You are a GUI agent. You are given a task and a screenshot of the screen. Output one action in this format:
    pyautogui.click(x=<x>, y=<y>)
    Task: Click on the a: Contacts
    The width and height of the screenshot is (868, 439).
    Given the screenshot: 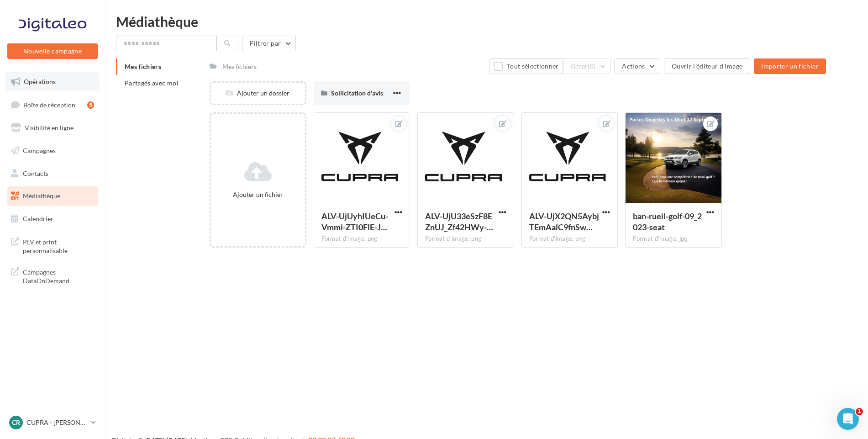 What is the action you would take?
    pyautogui.click(x=53, y=173)
    